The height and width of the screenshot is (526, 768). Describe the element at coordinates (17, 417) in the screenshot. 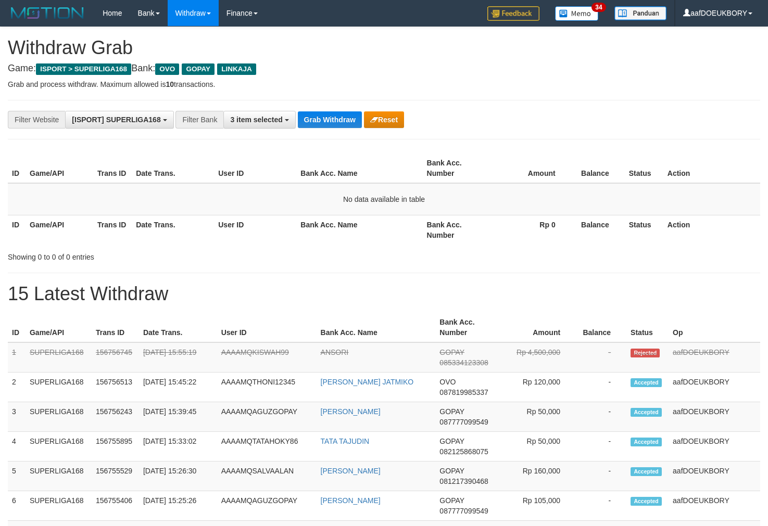

I see `td: 3` at that location.